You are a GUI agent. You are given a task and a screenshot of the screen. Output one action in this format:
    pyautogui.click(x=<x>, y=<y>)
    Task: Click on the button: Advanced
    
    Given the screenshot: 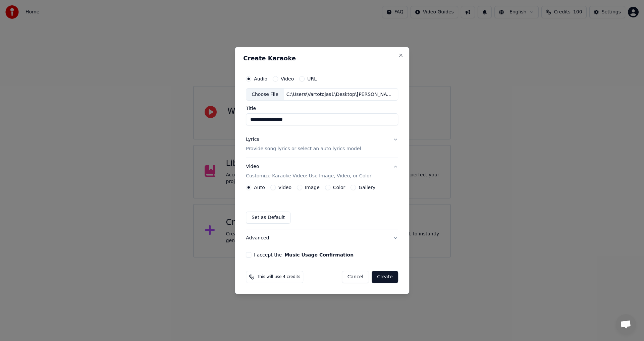 What is the action you would take?
    pyautogui.click(x=322, y=238)
    